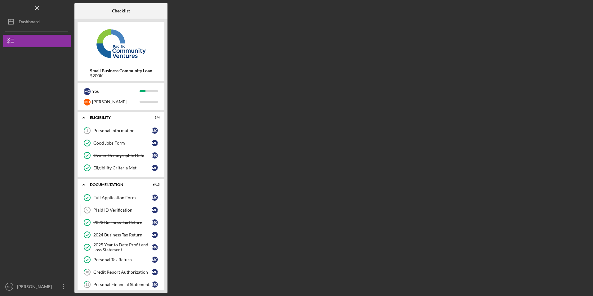 The image size is (593, 296). Describe the element at coordinates (121, 76) in the screenshot. I see `div: $200K` at that location.